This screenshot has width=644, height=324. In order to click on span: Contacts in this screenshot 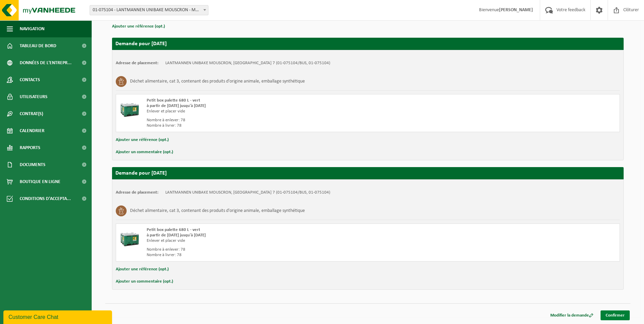, I will do `click(30, 80)`.